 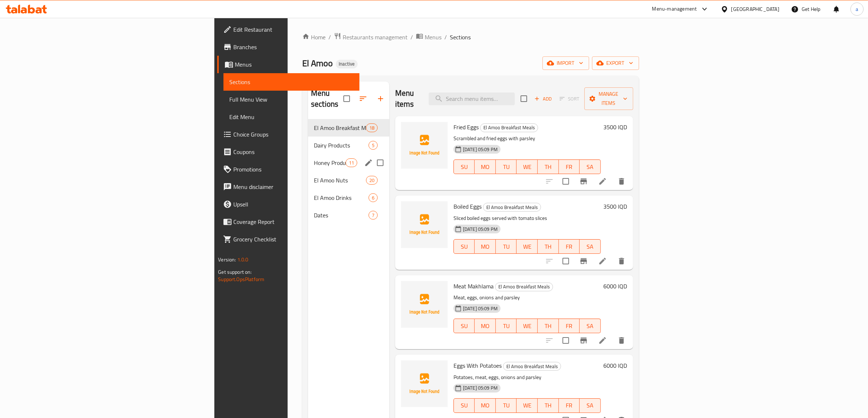 I want to click on span: Add, so click(x=543, y=99).